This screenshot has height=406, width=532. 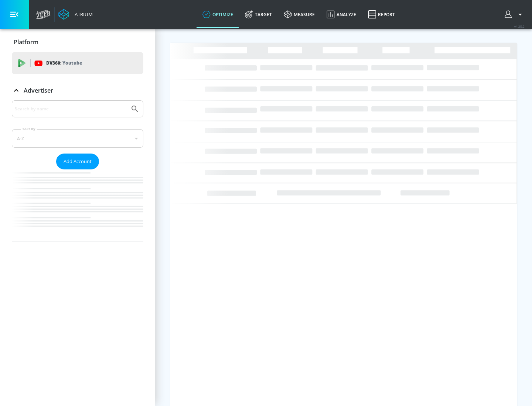 I want to click on div: Atrium, so click(x=82, y=14).